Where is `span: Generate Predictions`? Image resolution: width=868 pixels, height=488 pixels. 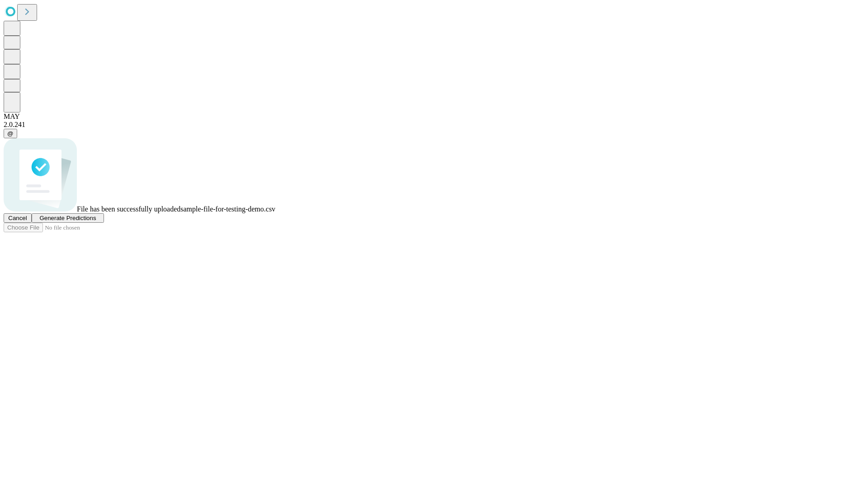
span: Generate Predictions is located at coordinates (67, 218).